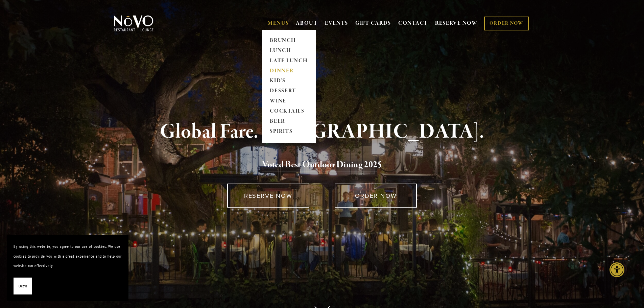 This screenshot has width=644, height=308. I want to click on a: BRUNCH, so click(289, 41).